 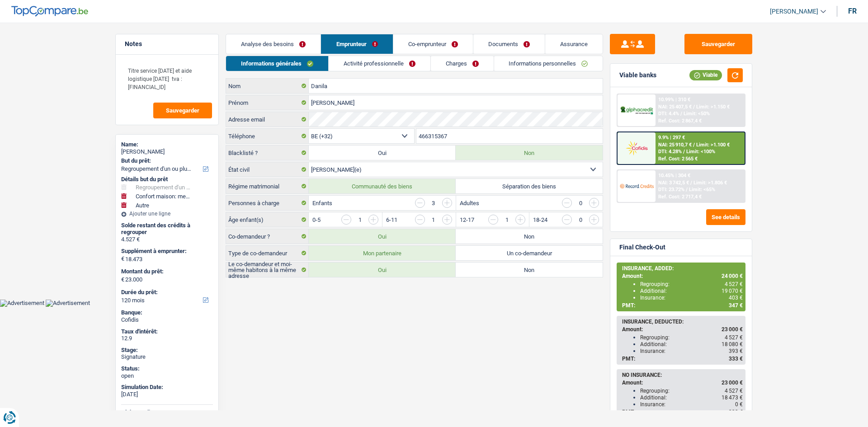 I want to click on span: DTI: 4.4%, so click(x=669, y=114).